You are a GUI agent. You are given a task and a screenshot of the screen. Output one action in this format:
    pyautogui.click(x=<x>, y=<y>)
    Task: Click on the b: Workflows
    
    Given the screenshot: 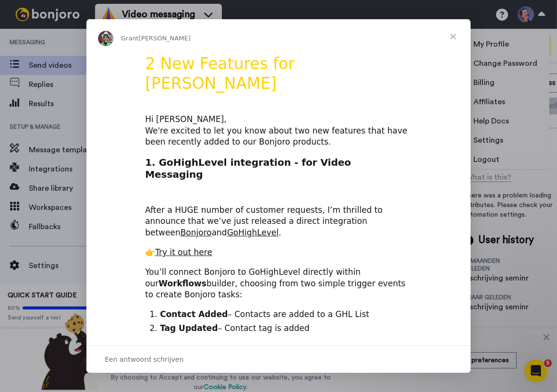 What is the action you would take?
    pyautogui.click(x=182, y=283)
    